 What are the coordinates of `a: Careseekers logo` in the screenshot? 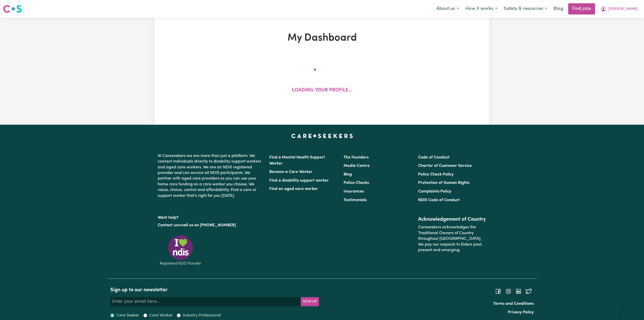 It's located at (13, 9).